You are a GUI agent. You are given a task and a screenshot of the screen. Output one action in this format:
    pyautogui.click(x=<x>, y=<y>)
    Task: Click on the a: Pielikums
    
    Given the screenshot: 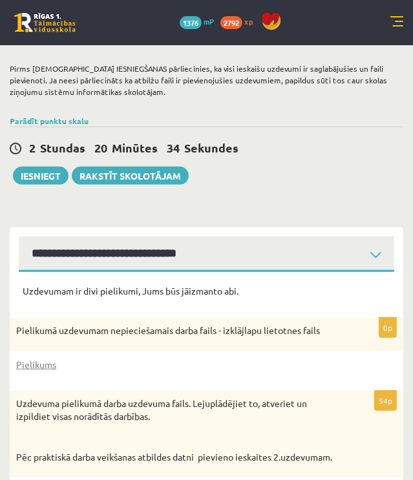 What is the action you would take?
    pyautogui.click(x=36, y=364)
    